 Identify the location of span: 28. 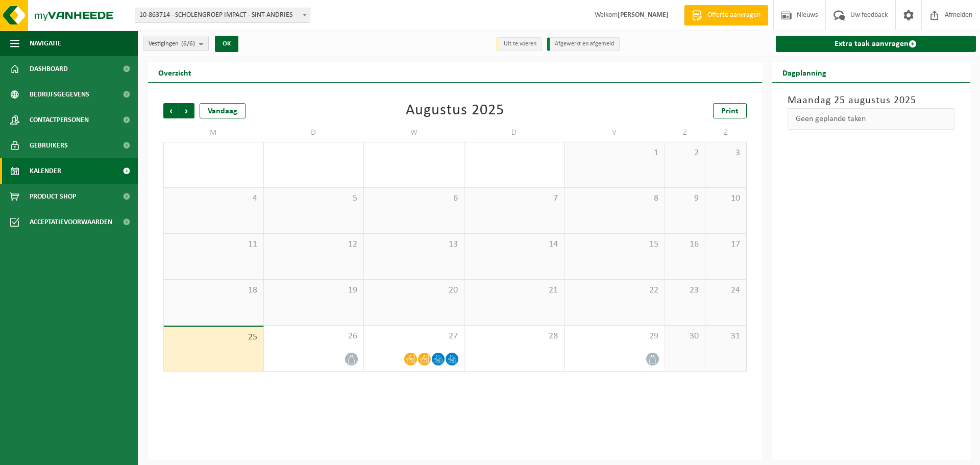
(515, 336).